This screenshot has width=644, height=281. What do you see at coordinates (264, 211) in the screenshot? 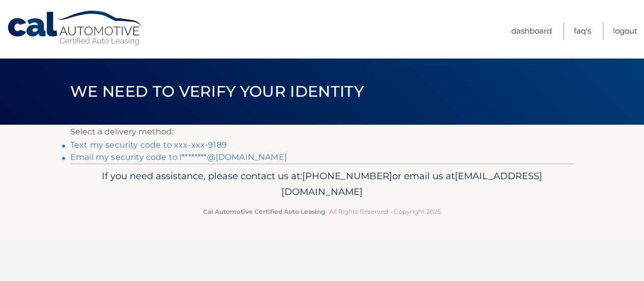
I see `strong: Cal Automotive Certified Auto Leasing` at bounding box center [264, 211].